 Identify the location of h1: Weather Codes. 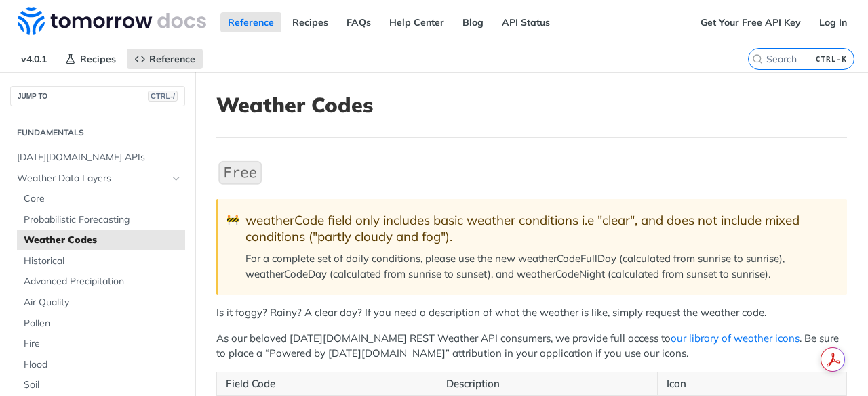
(532, 105).